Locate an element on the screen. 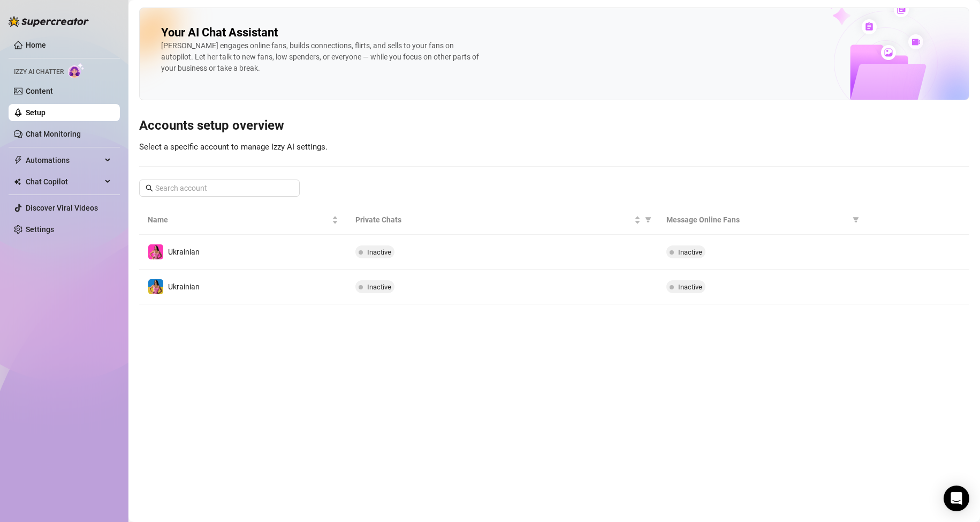 The image size is (980, 522). div: Open Intercom Messenger is located at coordinates (956, 498).